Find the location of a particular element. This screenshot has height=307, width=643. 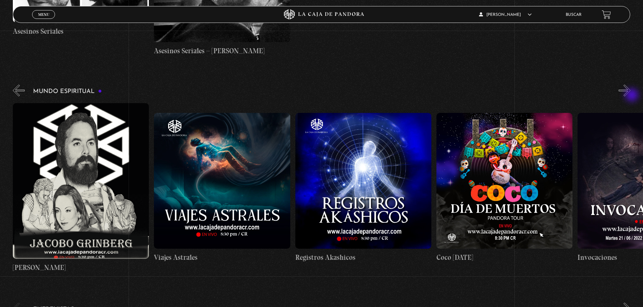

a: Viajes Astrales is located at coordinates (222, 188).